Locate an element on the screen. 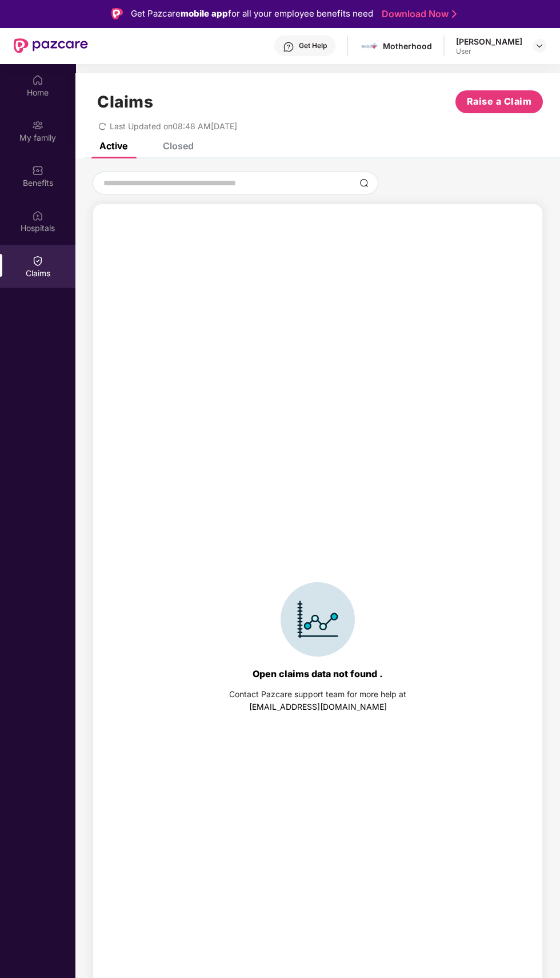  img: motherhood%20_%20logo.png is located at coordinates (369, 46).